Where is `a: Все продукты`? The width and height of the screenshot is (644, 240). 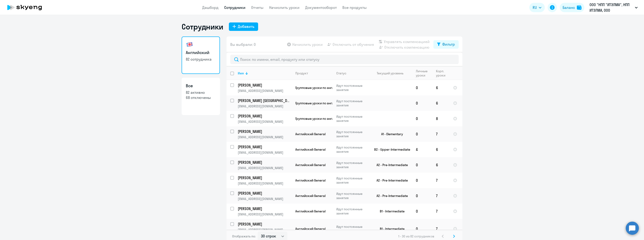 a: Все продукты is located at coordinates (354, 7).